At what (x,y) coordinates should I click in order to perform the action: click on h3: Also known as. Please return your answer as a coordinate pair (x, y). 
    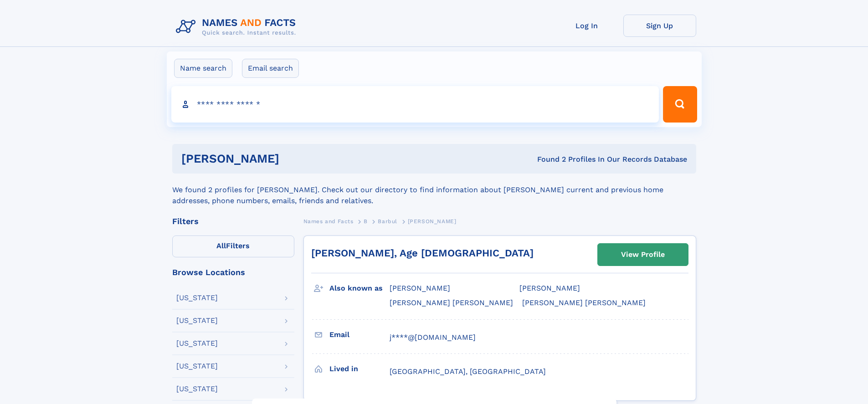
    Looking at the image, I should click on (360, 289).